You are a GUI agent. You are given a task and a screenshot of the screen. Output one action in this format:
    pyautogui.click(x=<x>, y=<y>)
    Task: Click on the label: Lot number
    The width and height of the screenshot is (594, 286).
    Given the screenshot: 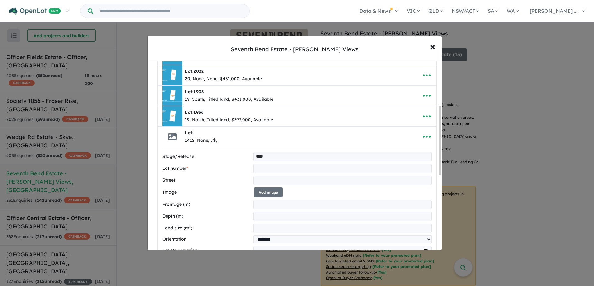 What is the action you would take?
    pyautogui.click(x=207, y=168)
    